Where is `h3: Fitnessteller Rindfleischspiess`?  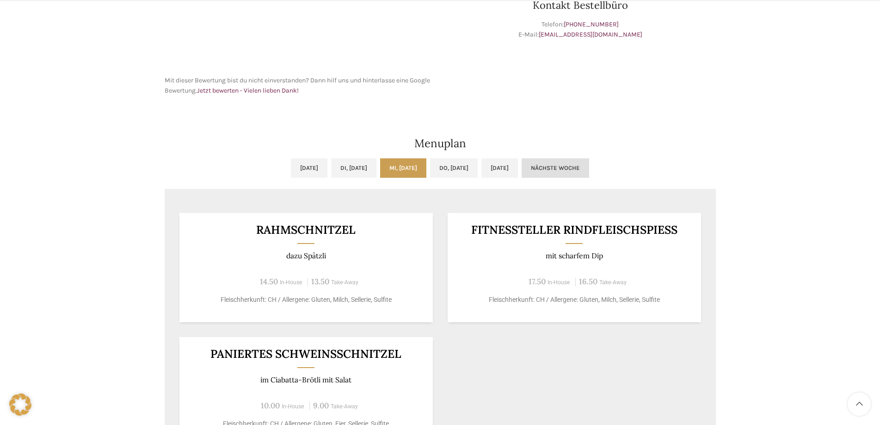
h3: Fitnessteller Rindfleischspiess is located at coordinates (574, 229).